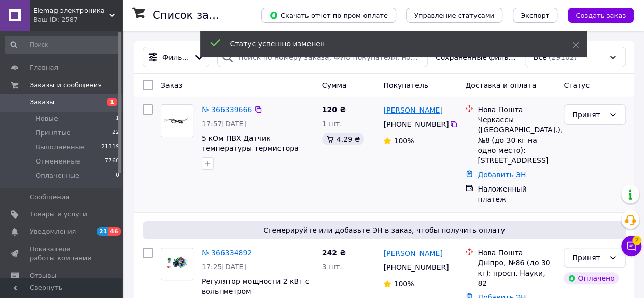  What do you see at coordinates (63, 44) in the screenshot?
I see `input: Поиск` at bounding box center [63, 44].